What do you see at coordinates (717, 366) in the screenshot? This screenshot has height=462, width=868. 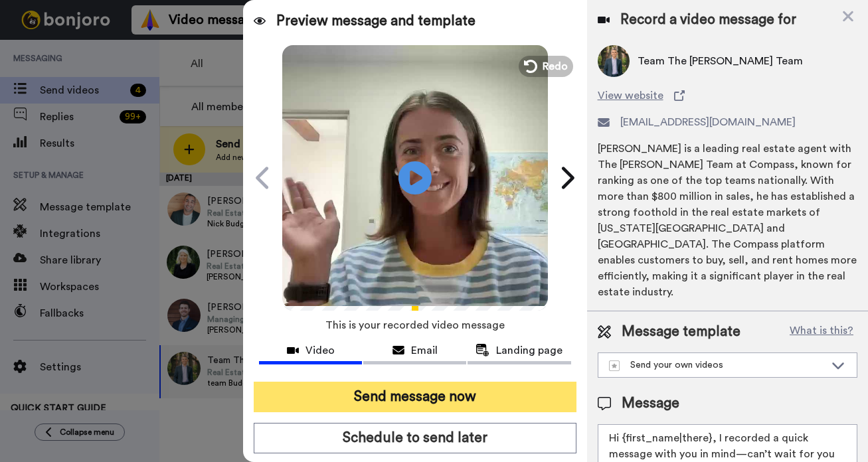 I see `div: Send your own videos` at bounding box center [717, 366].